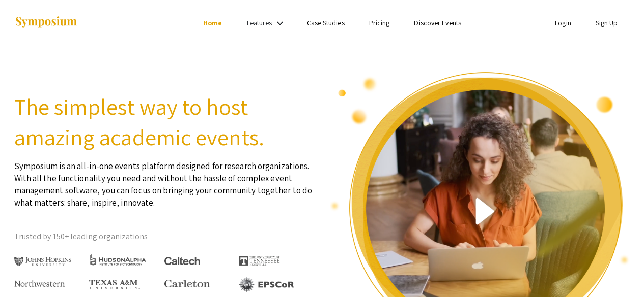  What do you see at coordinates (326, 23) in the screenshot?
I see `a: Case Studies` at bounding box center [326, 23].